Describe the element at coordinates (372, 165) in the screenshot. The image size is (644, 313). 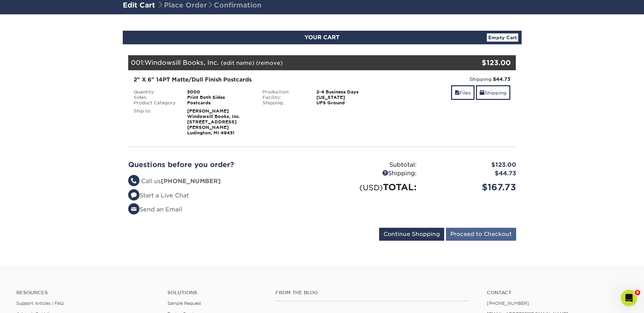
I see `div: Subtotal:` at that location.